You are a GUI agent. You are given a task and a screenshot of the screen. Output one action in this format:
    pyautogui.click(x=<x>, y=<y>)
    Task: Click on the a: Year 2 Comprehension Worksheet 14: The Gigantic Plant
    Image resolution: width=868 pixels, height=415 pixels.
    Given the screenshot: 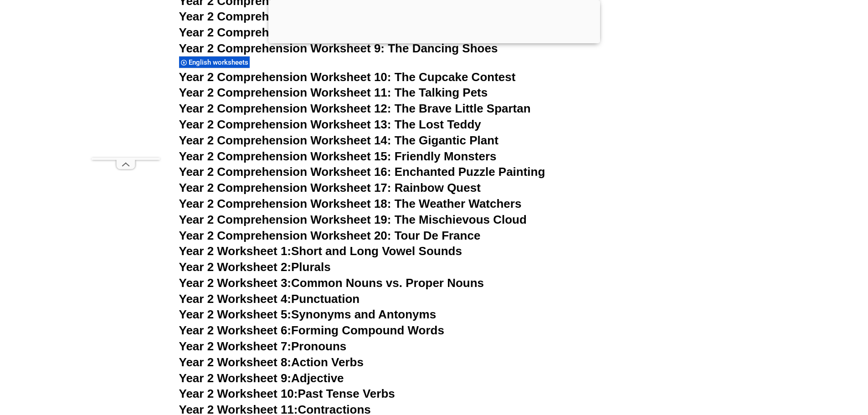 What is the action you would take?
    pyautogui.click(x=338, y=140)
    